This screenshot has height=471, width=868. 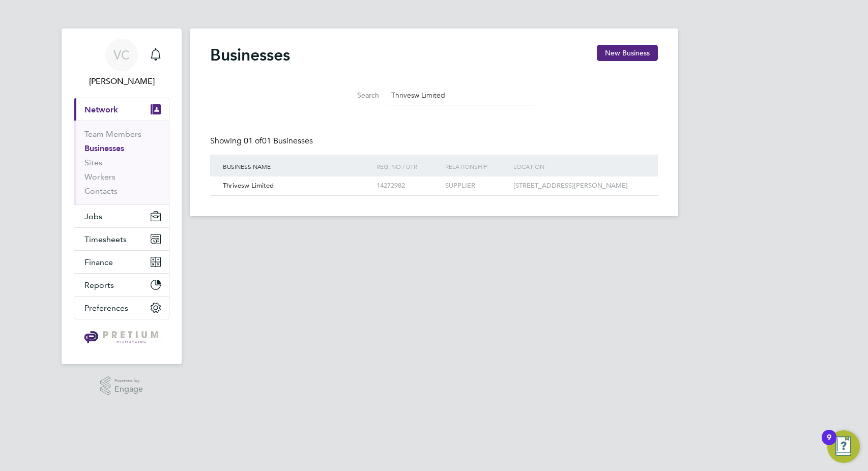 I want to click on span: Powered by, so click(x=129, y=381).